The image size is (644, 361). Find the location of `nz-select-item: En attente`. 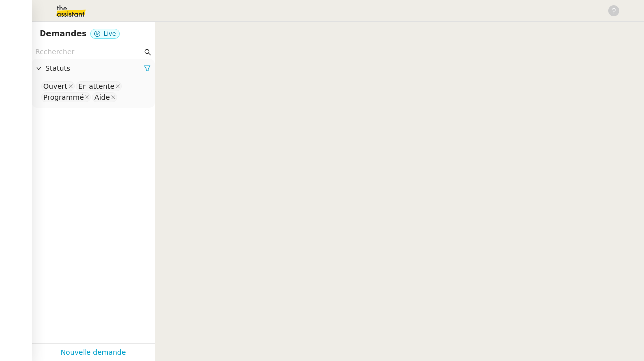

nz-select-item: En attente is located at coordinates (99, 86).